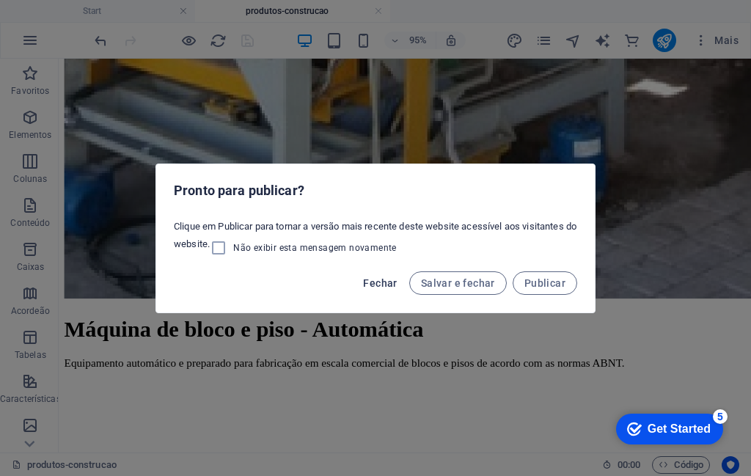 This screenshot has width=751, height=476. What do you see at coordinates (75, 23) in the screenshot?
I see `div: Get Started` at bounding box center [75, 23].